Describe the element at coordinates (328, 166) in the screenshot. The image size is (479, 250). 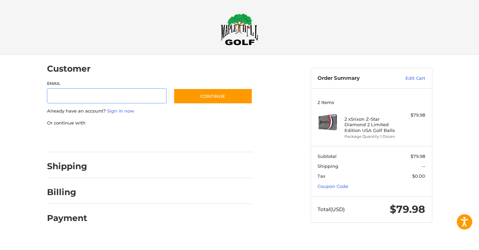
I see `span: Shipping` at that location.